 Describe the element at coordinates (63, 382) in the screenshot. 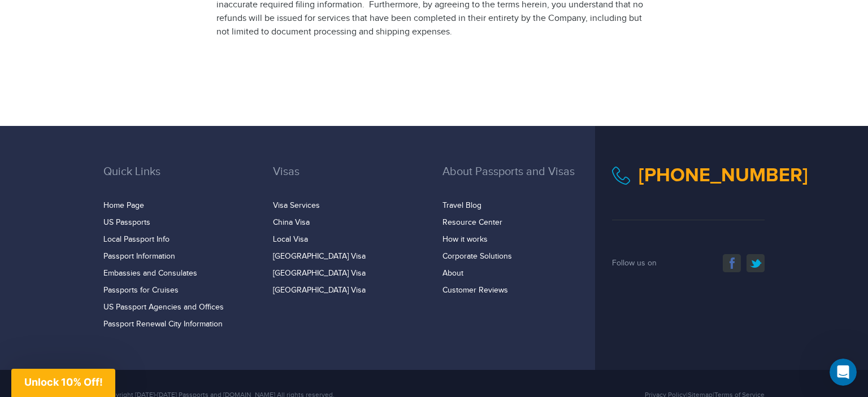

I see `span: Unlock 10% Off!` at that location.